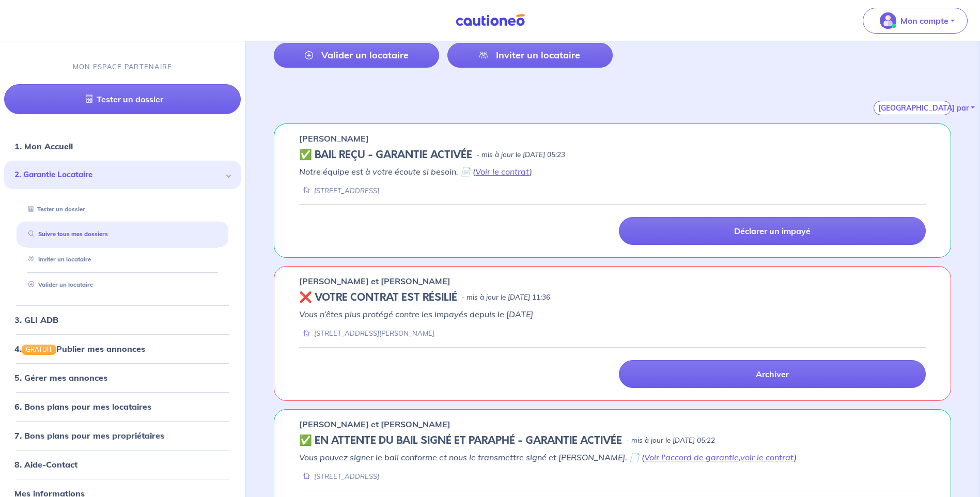  What do you see at coordinates (123, 378) in the screenshot?
I see `div: 5. Gérer mes annonces` at bounding box center [123, 378].